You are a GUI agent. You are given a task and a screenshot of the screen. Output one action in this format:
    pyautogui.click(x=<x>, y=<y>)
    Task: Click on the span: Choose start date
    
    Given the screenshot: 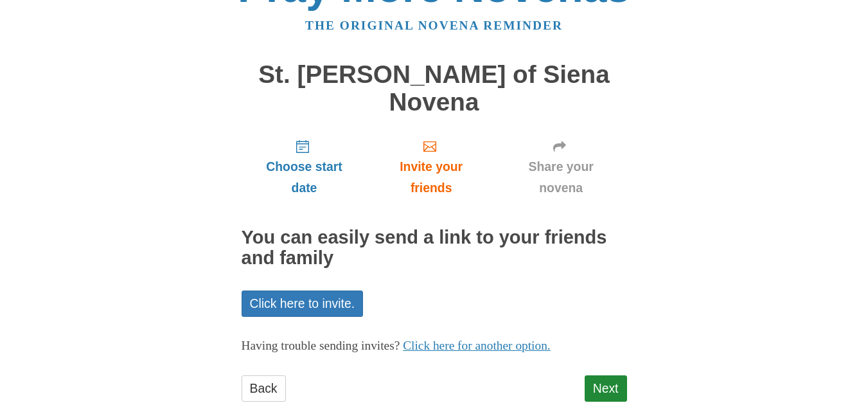 What is the action you would take?
    pyautogui.click(x=305, y=178)
    